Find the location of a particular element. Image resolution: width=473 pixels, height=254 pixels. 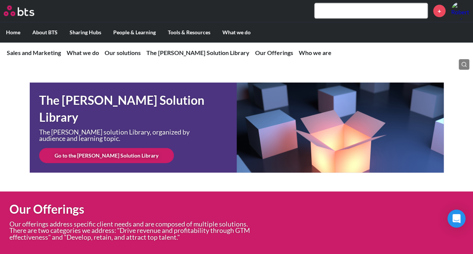

img: Roberto Burigo is located at coordinates (460, 11).